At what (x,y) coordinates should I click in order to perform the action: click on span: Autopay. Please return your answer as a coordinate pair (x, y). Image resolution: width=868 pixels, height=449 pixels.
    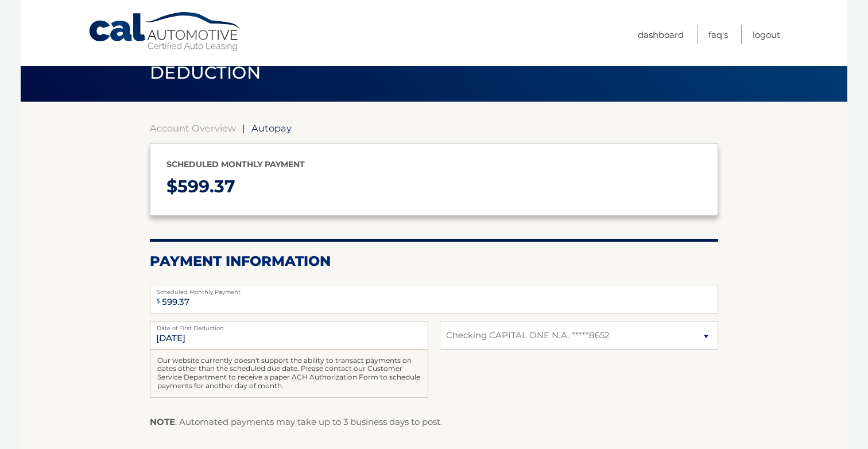
    Looking at the image, I should click on (272, 128).